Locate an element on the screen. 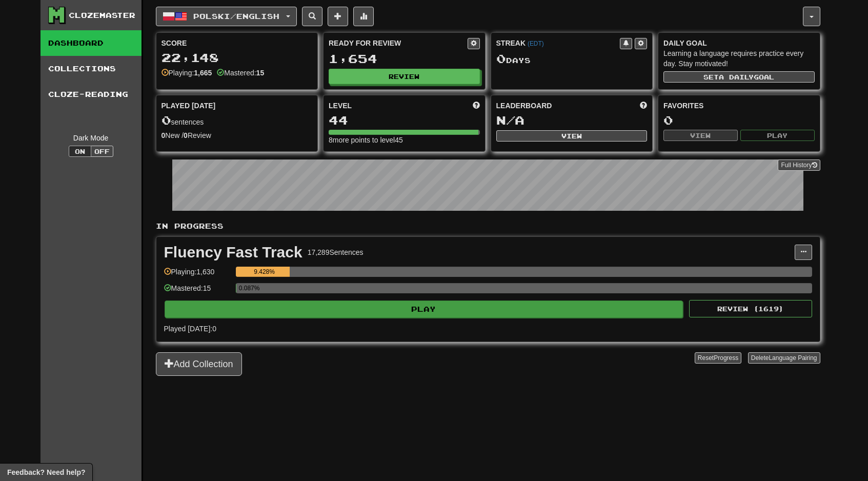 The width and height of the screenshot is (868, 481). button: Seta dailygoal is located at coordinates (739, 77).